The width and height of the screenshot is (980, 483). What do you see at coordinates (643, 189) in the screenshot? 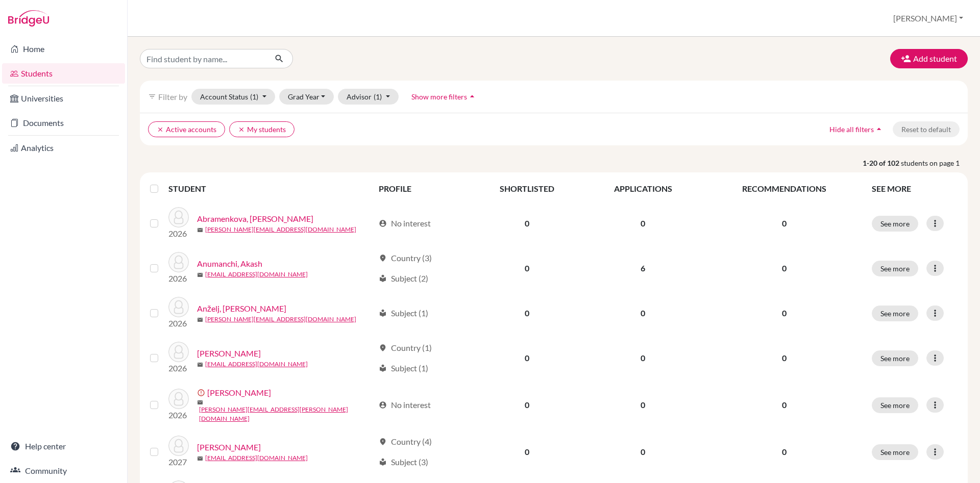
I see `th: APPLICATIONS` at bounding box center [643, 189].